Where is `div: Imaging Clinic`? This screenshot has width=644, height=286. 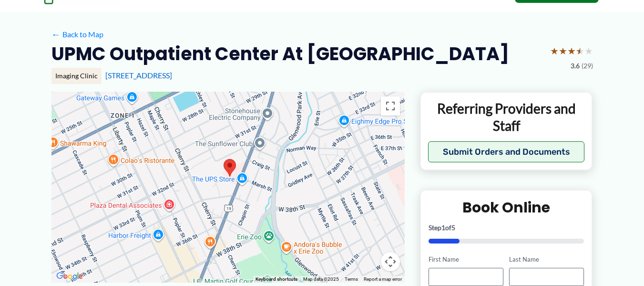
div: Imaging Clinic is located at coordinates (76, 76).